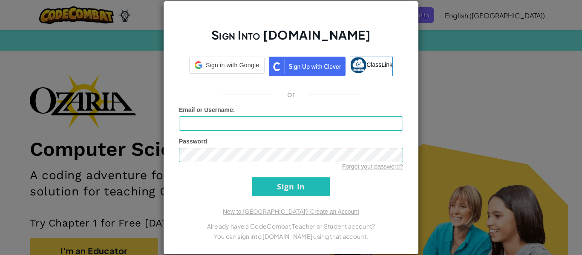  I want to click on input: Sign In, so click(291, 187).